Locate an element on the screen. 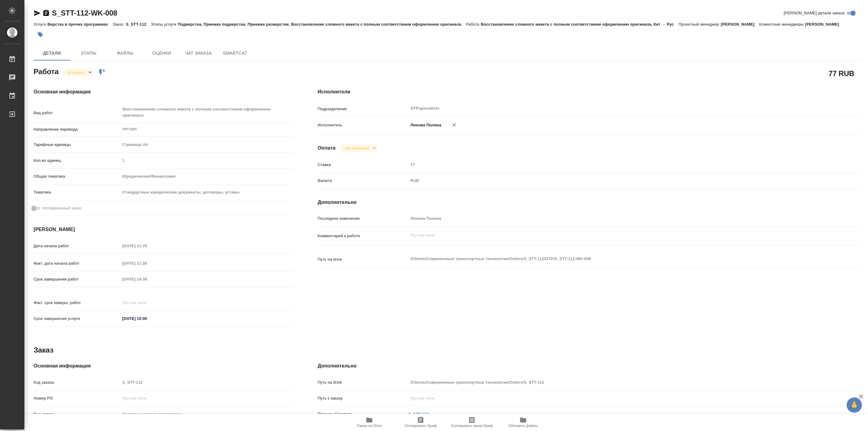 The width and height of the screenshot is (868, 431). h4: Исполнители is located at coordinates (589, 92).